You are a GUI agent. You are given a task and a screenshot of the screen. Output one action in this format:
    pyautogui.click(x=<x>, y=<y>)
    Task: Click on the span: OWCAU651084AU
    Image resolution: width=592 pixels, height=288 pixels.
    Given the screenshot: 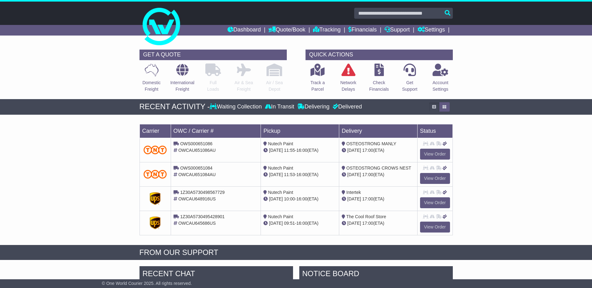 What is the action you would take?
    pyautogui.click(x=197, y=175)
    